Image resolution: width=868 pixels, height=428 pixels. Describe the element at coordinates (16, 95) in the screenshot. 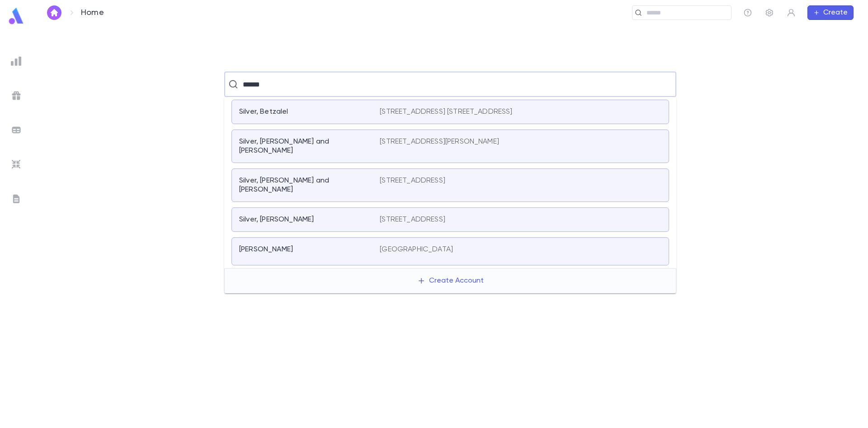

I see `img: campaigns_grey.99e729a5f7ee94e3726e6486bddda8f1.svg` at that location.